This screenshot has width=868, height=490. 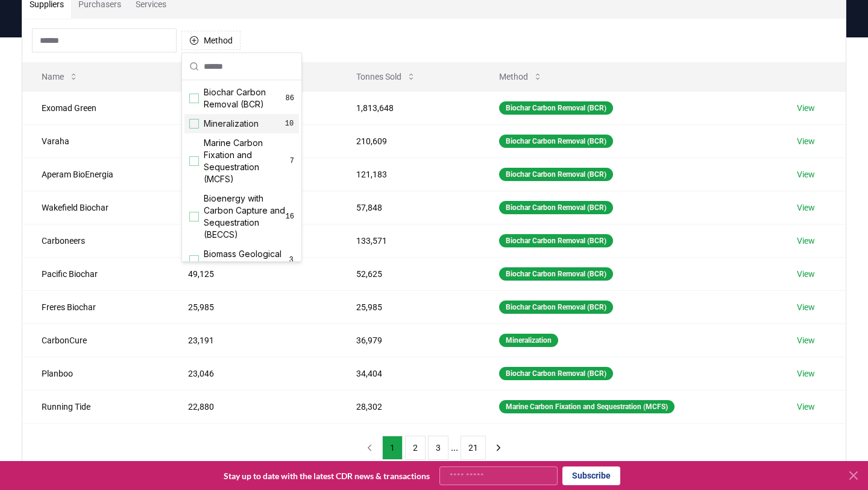 What do you see at coordinates (95, 207) in the screenshot?
I see `td: Wakefield Biochar` at bounding box center [95, 207].